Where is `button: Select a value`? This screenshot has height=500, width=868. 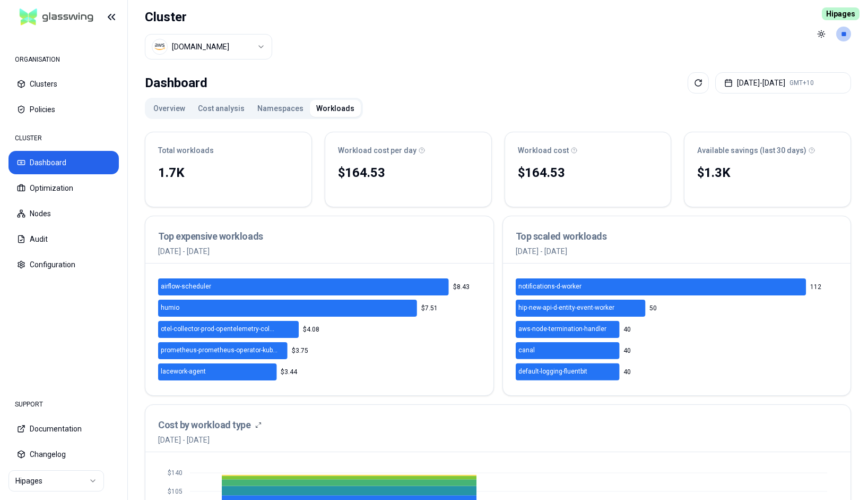
button: Select a value is located at coordinates (209, 46).